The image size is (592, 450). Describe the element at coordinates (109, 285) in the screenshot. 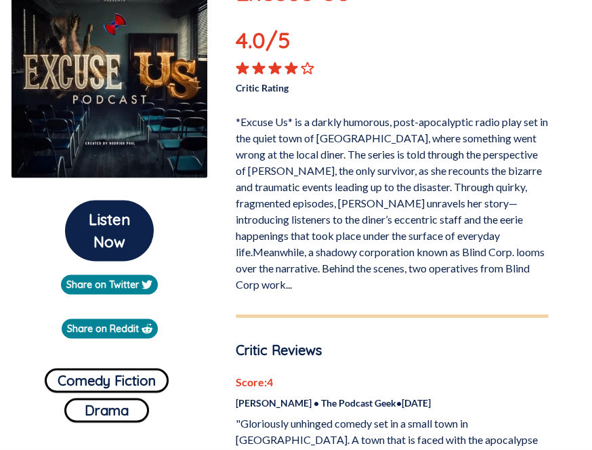

I see `a: Share on Twitter` at that location.